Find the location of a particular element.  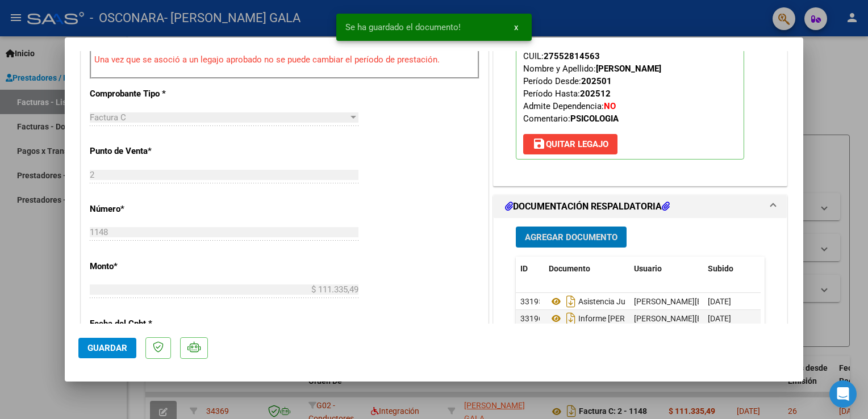

strong: NO is located at coordinates (610, 106).